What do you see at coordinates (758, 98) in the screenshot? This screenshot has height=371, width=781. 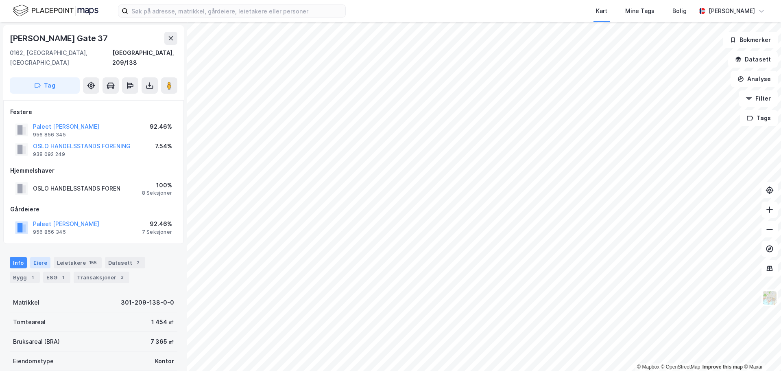 I see `button: Filter` at bounding box center [758, 98].